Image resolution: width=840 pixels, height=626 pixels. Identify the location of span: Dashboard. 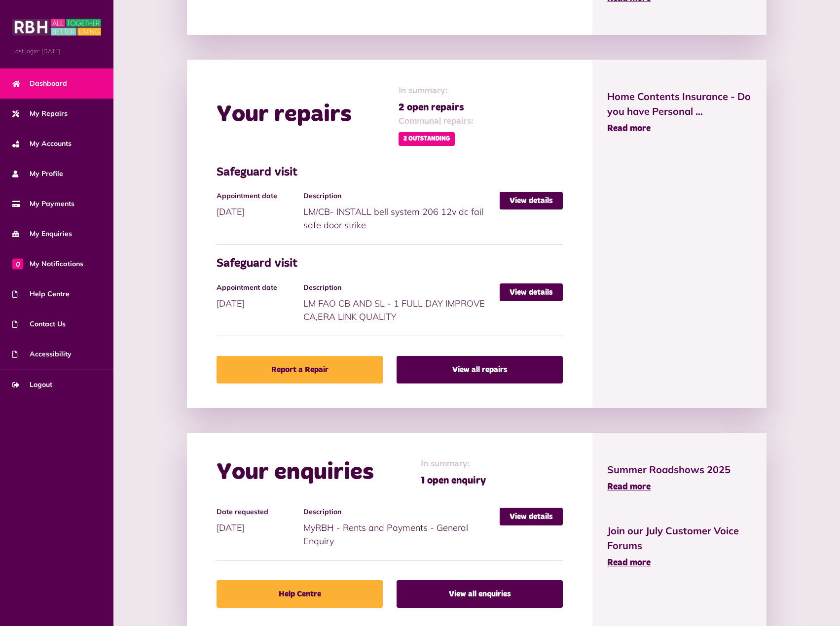
(40, 83).